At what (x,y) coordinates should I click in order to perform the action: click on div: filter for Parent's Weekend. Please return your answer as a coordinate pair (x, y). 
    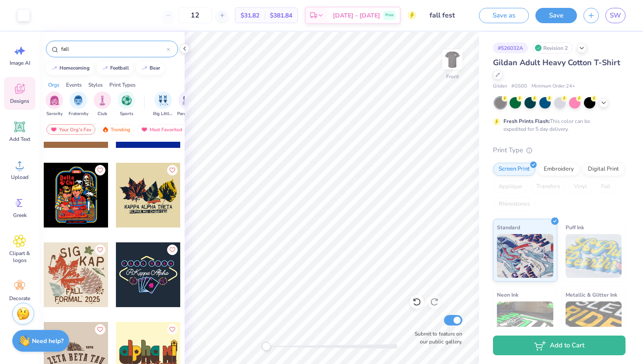
    Looking at the image, I should click on (187, 104).